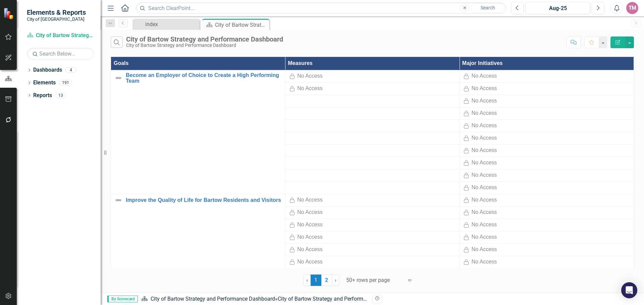 The height and width of the screenshot is (305, 644). What do you see at coordinates (9, 14) in the screenshot?
I see `img: ClearPoint Strategy` at bounding box center [9, 14].